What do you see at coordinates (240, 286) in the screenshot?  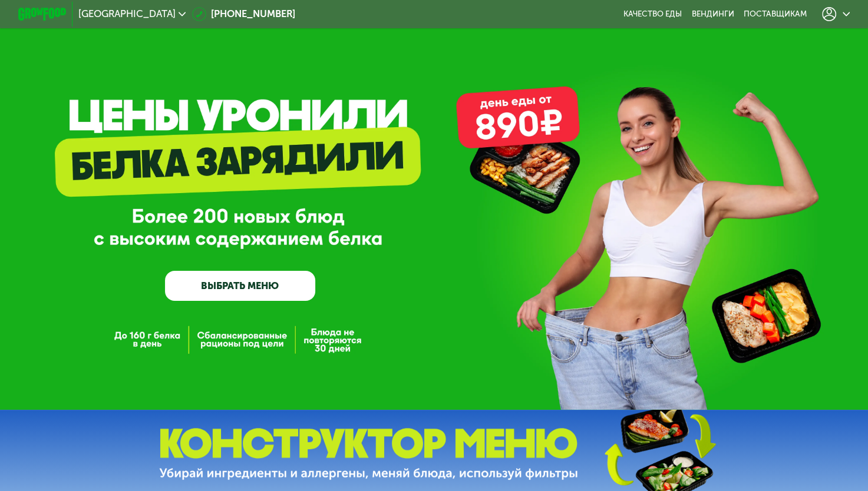 I see `a: ВЫБРАТЬ МЕНЮ` at bounding box center [240, 286].